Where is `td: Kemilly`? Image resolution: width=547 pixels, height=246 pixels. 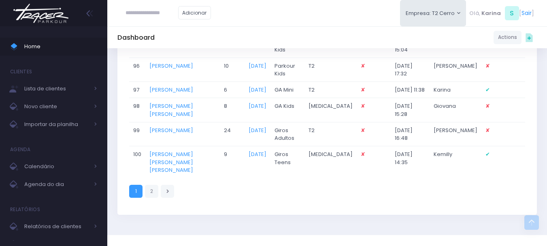
td: Kemilly is located at coordinates (456, 162).